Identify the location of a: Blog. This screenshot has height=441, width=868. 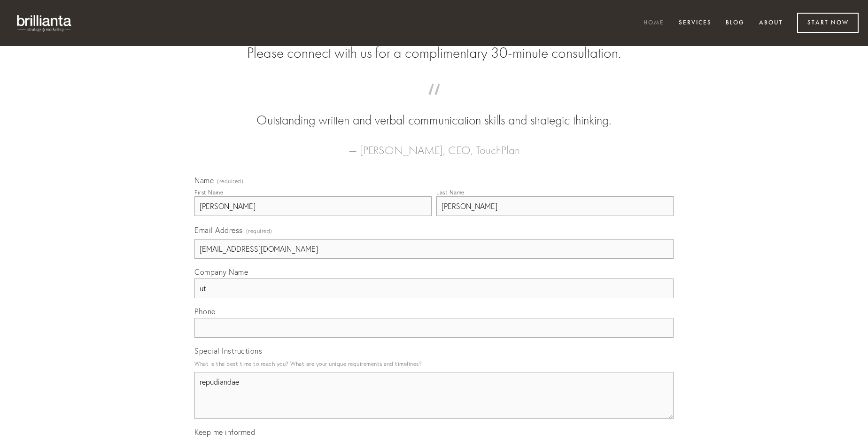
(735, 23).